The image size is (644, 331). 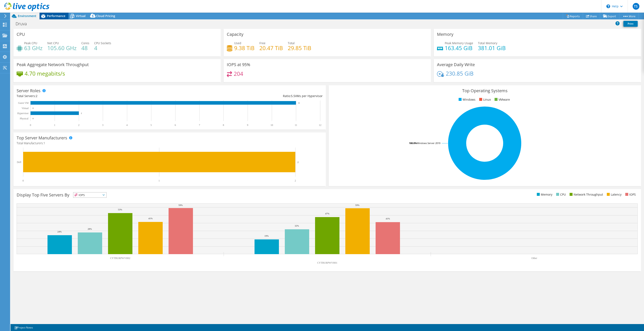 I want to click on h4: 20.47 TiB, so click(x=271, y=48).